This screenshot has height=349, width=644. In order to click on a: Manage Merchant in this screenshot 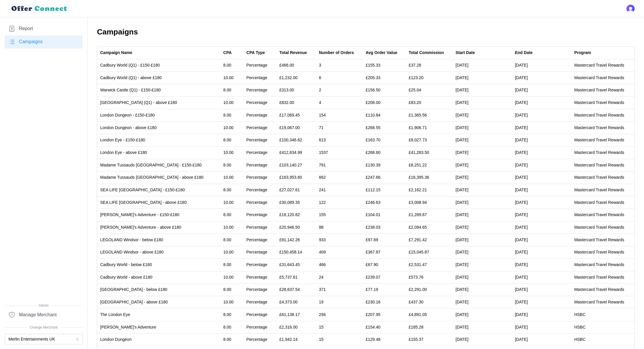, I will do `click(44, 314)`.